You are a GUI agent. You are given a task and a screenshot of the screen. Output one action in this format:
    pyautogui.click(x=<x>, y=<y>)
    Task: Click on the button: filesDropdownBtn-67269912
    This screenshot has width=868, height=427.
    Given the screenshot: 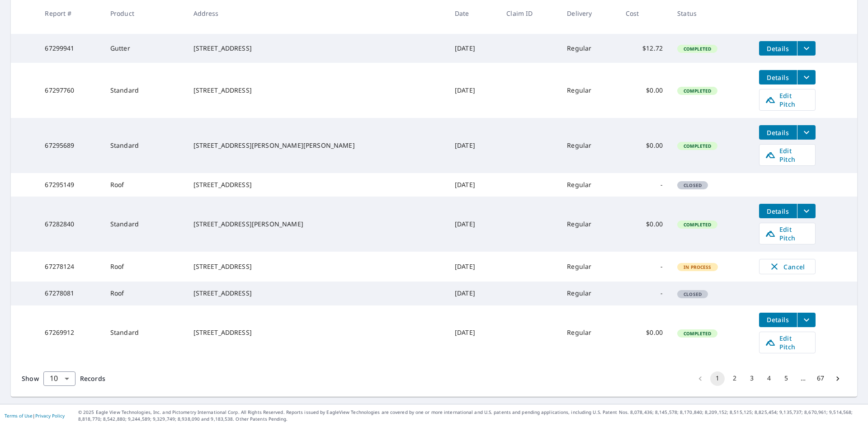 What is the action you would take?
    pyautogui.click(x=806, y=320)
    